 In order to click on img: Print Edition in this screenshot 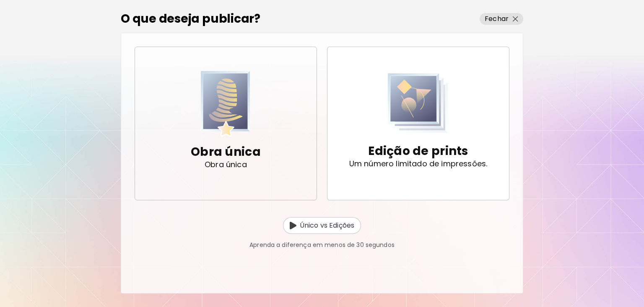, I will do `click(418, 103)`.